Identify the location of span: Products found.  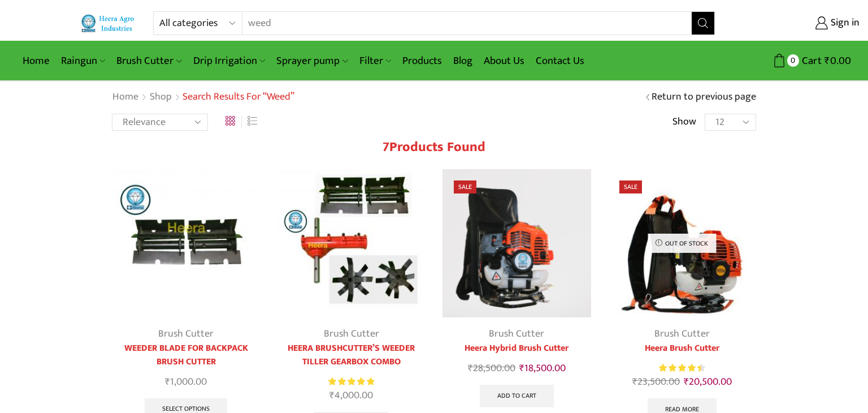
(438, 147).